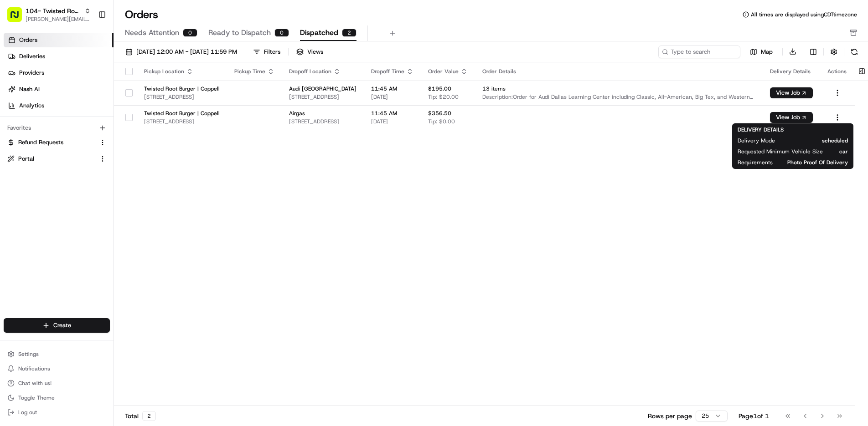 The width and height of the screenshot is (868, 426). I want to click on span: All times are displayed using CDT timezone, so click(803, 14).